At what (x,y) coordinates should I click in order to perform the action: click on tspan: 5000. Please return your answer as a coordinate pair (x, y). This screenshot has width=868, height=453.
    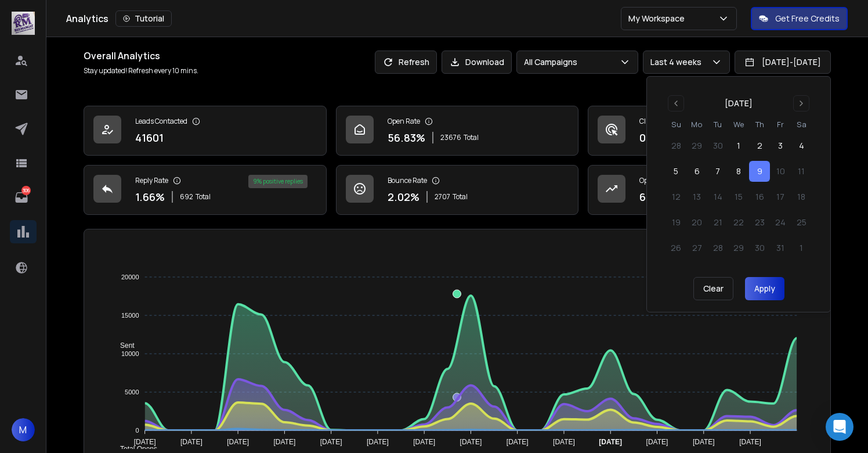
    Looking at the image, I should click on (132, 392).